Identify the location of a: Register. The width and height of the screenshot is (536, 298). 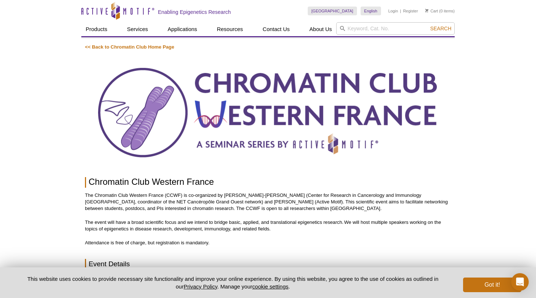
(410, 11).